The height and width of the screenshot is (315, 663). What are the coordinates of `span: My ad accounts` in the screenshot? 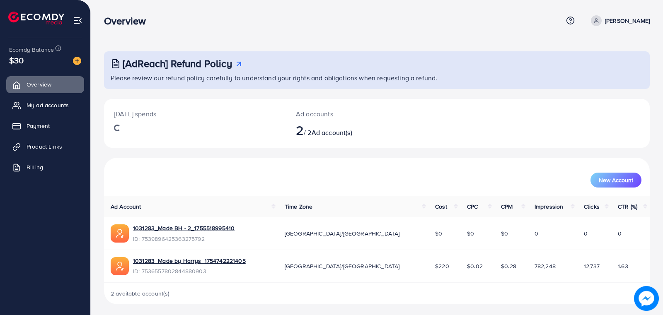 It's located at (48, 105).